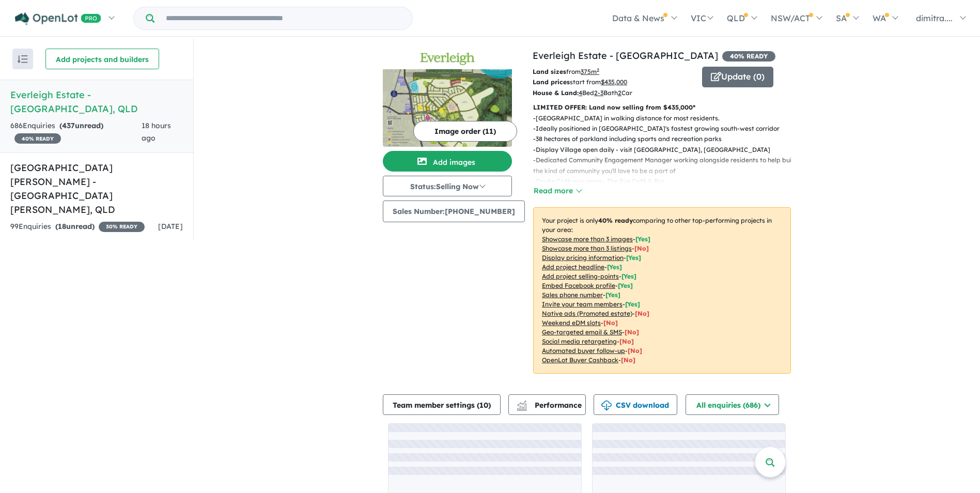  Describe the element at coordinates (547, 405) in the screenshot. I see `button: Performance` at that location.